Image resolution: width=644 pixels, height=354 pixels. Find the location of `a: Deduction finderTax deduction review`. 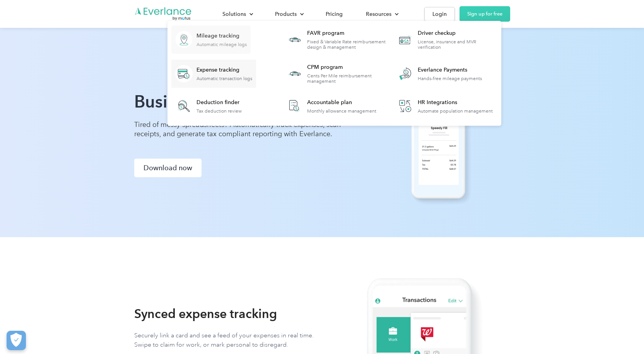

a: Deduction finderTax deduction review is located at coordinates (208, 106).